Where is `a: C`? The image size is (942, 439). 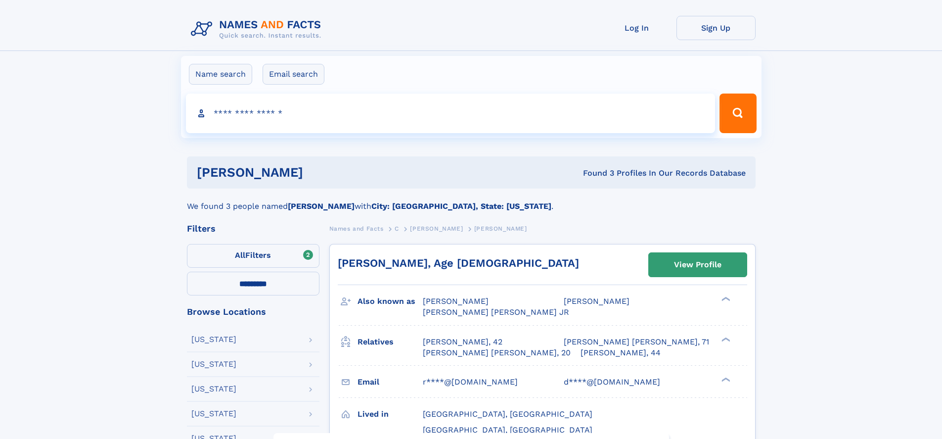 a: C is located at coordinates (397, 228).